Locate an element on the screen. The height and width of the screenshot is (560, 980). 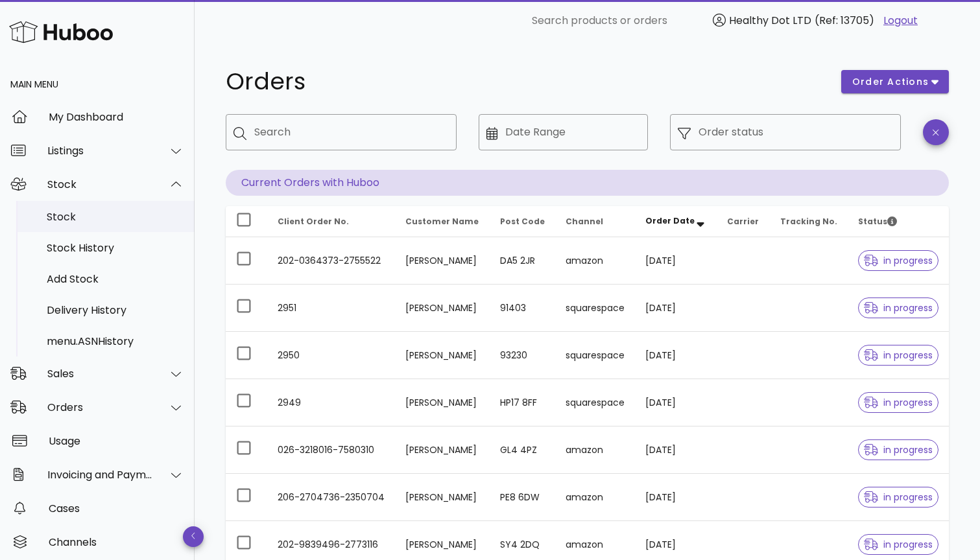
td: 2950 is located at coordinates (330, 355).